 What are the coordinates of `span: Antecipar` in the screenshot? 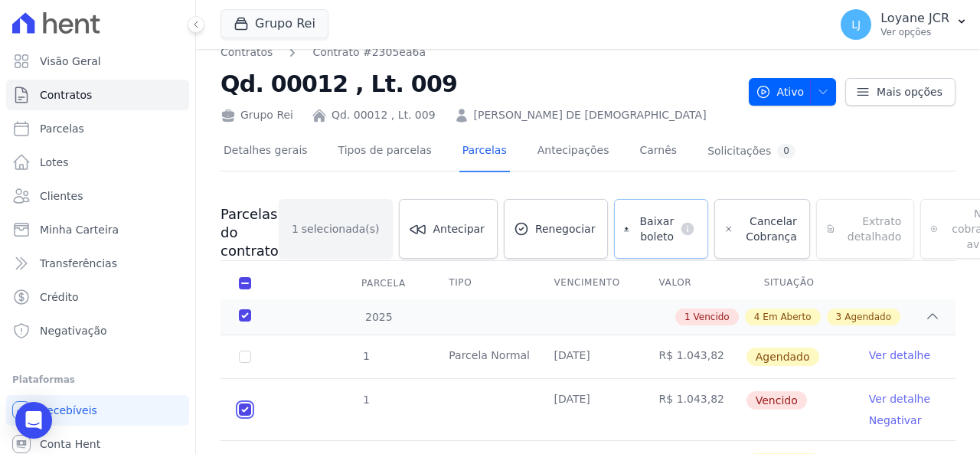 It's located at (458, 229).